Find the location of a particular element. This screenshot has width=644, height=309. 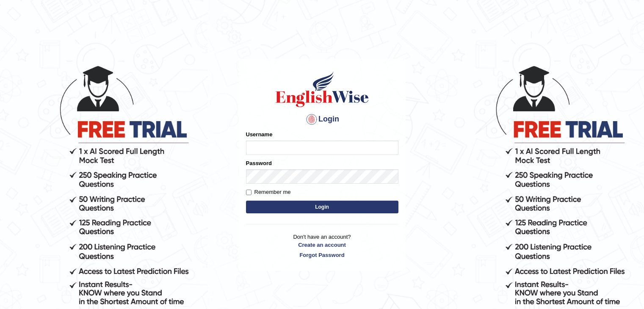

label: Username is located at coordinates (259, 134).